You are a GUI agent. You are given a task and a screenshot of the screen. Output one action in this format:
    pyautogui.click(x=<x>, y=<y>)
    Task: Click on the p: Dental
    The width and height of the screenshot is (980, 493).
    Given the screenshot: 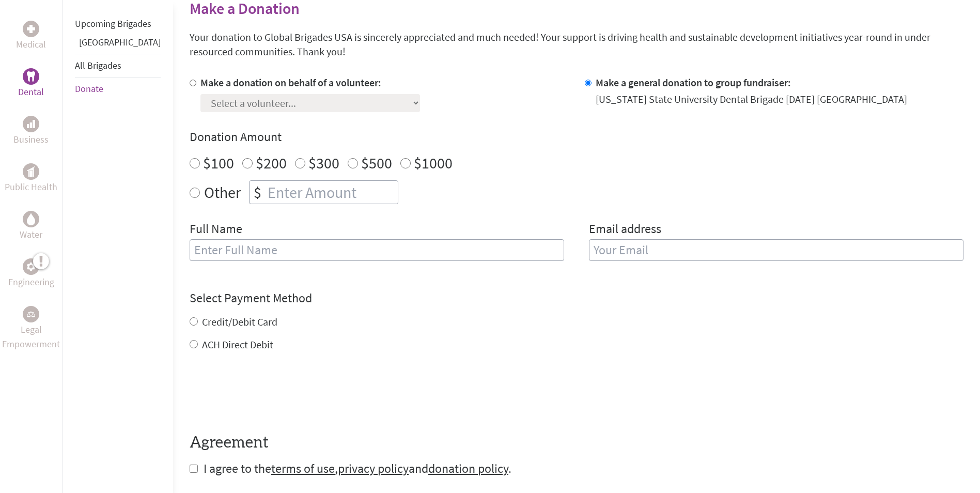 What is the action you would take?
    pyautogui.click(x=31, y=92)
    